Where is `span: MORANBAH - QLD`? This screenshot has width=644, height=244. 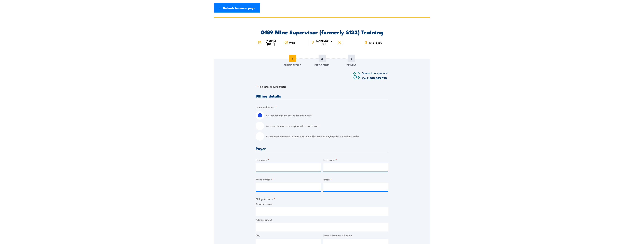
span: MORANBAH - QLD is located at coordinates (324, 42).